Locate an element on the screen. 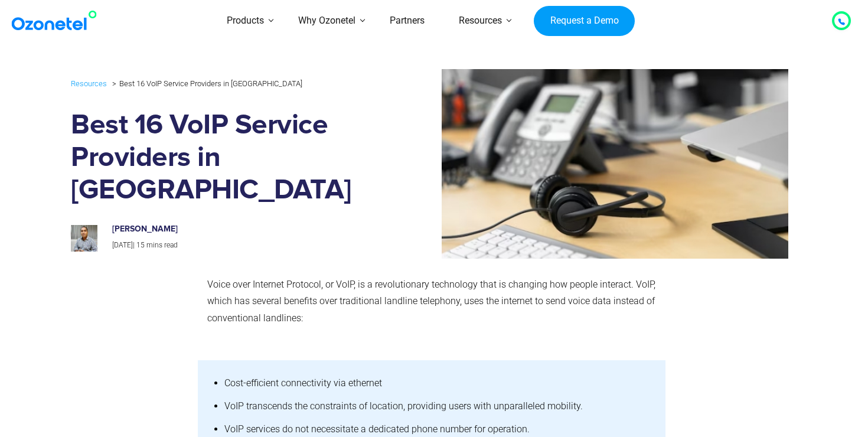 Image resolution: width=868 pixels, height=437 pixels. a: Resources is located at coordinates (88, 83).